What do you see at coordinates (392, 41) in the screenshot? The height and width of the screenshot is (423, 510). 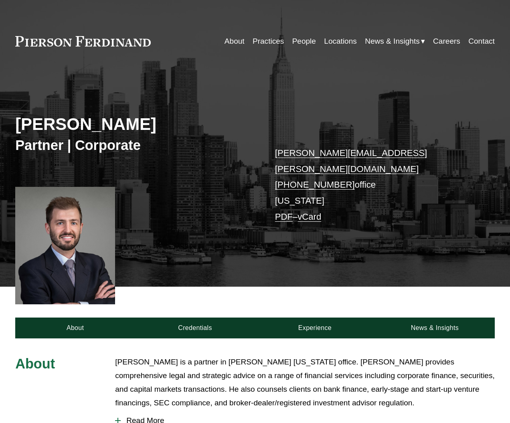 I see `span: News & Insights` at bounding box center [392, 41].